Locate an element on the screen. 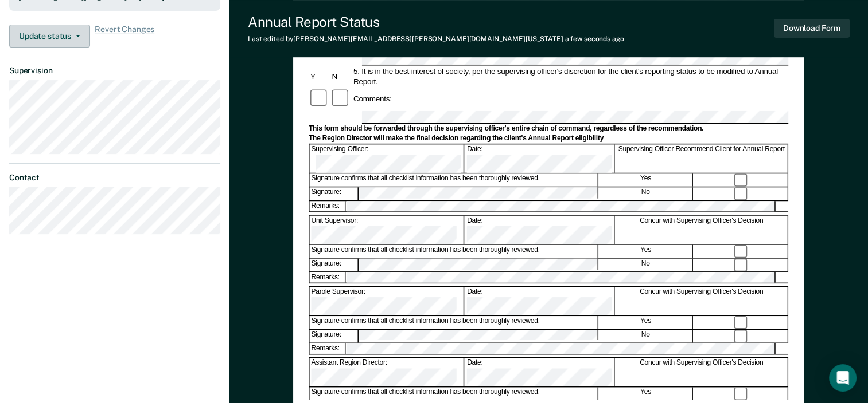  div: Unit Supervisor: is located at coordinates (387, 230).